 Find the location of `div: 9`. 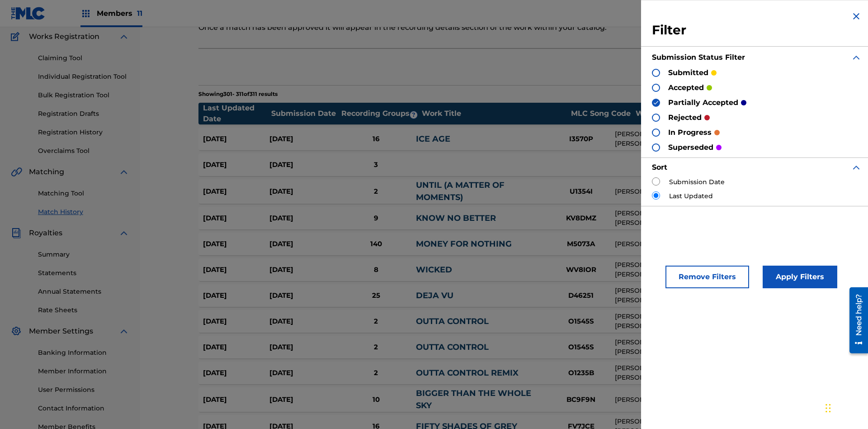

div: 9 is located at coordinates (376, 218).